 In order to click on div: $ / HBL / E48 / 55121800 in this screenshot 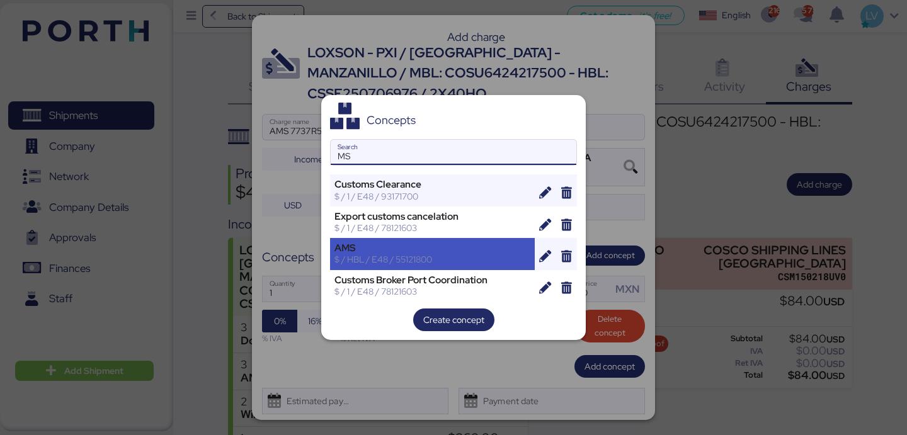, I will do `click(432, 260)`.